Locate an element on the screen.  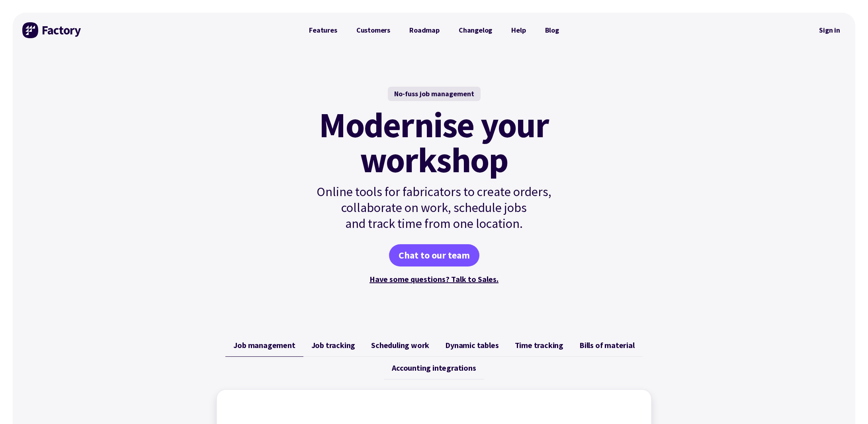
p: Online tools for fabricators to create orders, collaborate on work, schedule jobs and track time ... is located at coordinates (434, 208).